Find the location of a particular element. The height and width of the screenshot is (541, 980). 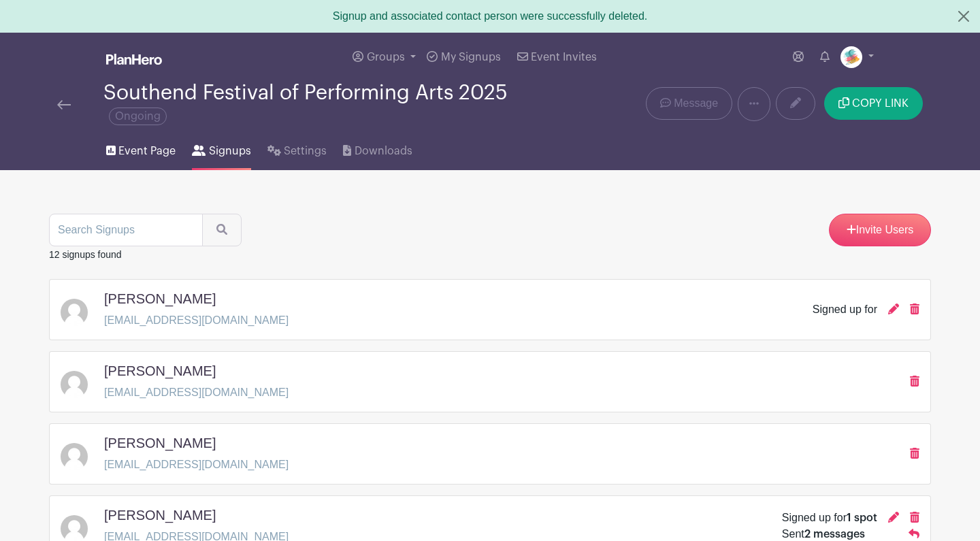

div: Southend Festival of Performing Arts 2025 is located at coordinates (324, 104).